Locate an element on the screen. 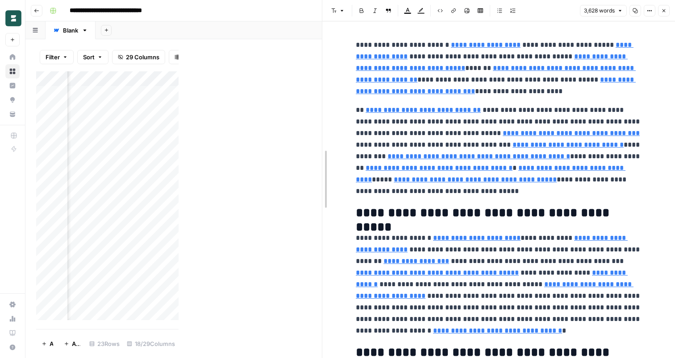 This screenshot has width=675, height=358. button: Filter is located at coordinates (57, 57).